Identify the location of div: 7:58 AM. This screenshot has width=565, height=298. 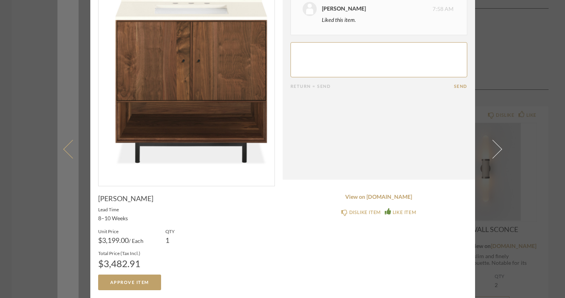
(378, 9).